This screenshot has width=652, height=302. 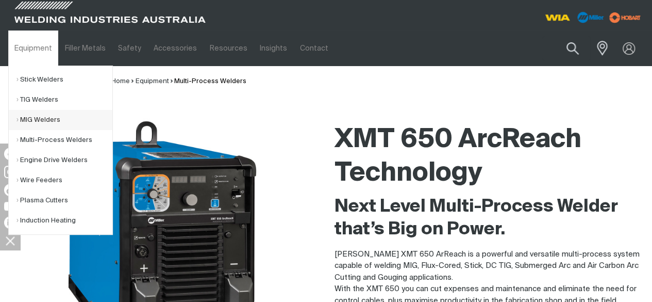 What do you see at coordinates (246, 48) in the screenshot?
I see `nav: Main` at bounding box center [246, 48].